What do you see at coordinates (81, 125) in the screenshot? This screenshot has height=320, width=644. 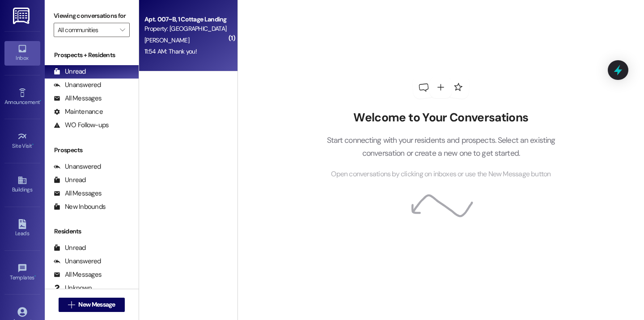 I see `div: WO Follow-ups` at bounding box center [81, 125].